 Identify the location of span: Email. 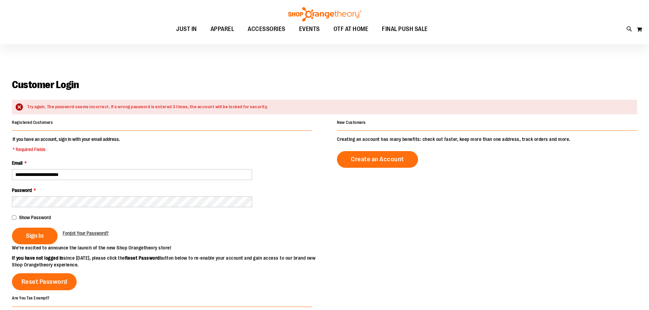
(17, 163).